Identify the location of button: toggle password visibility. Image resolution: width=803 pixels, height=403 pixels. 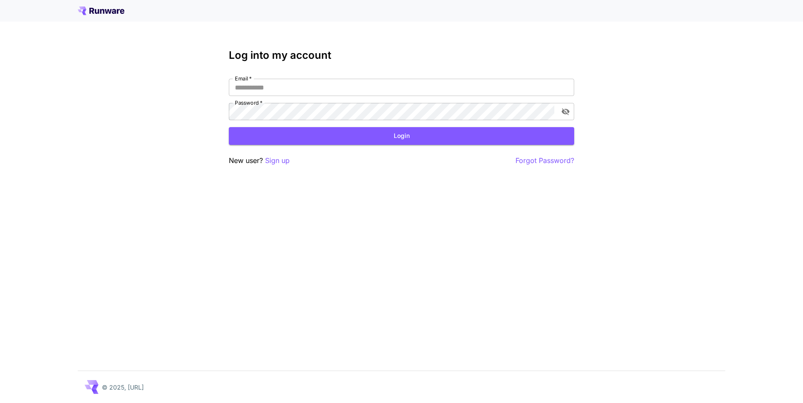
(566, 111).